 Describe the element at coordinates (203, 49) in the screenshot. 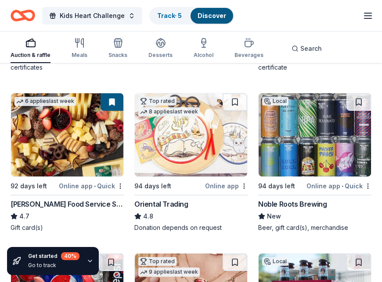

I see `button: Alcohol` at that location.